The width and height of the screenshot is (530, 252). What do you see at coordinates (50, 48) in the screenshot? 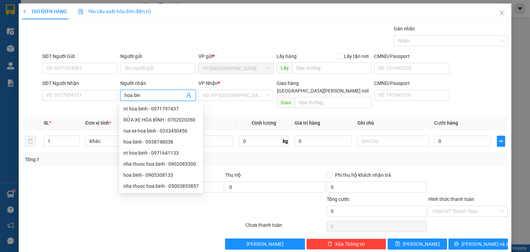
I see `span: environment` at bounding box center [50, 48].